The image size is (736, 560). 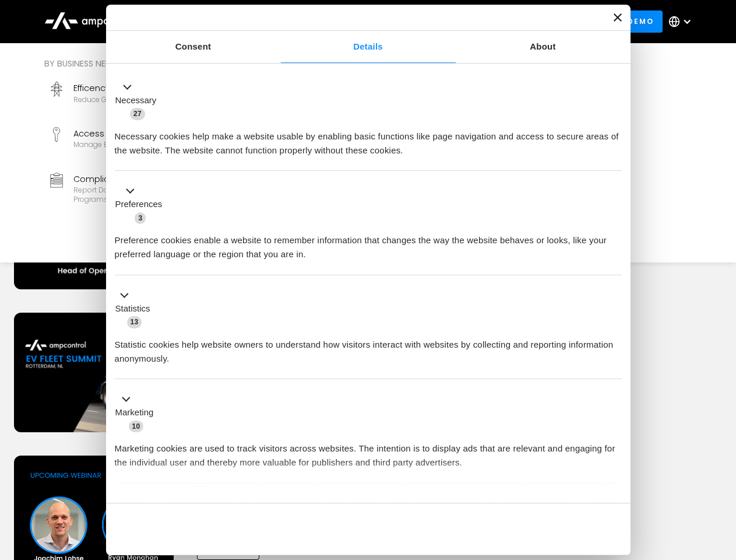 What do you see at coordinates (368, 243) in the screenshot?
I see `div: Preference cookies enable a website to remember information that changes the way the website beha...` at bounding box center [368, 243].